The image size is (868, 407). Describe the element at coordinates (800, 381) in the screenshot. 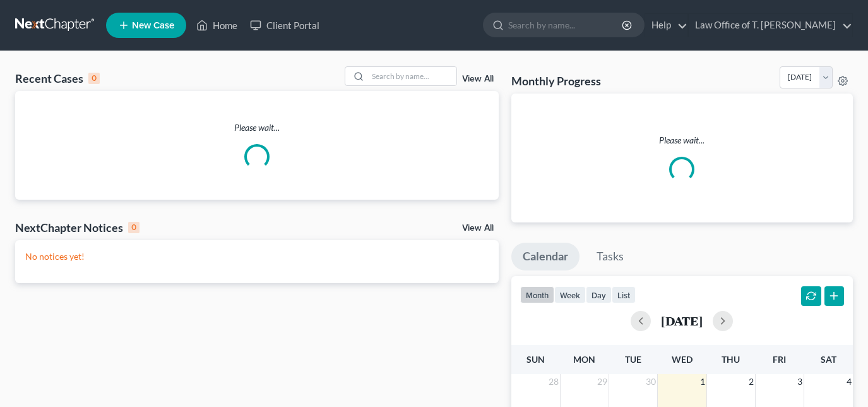

I see `span: 3` at that location.